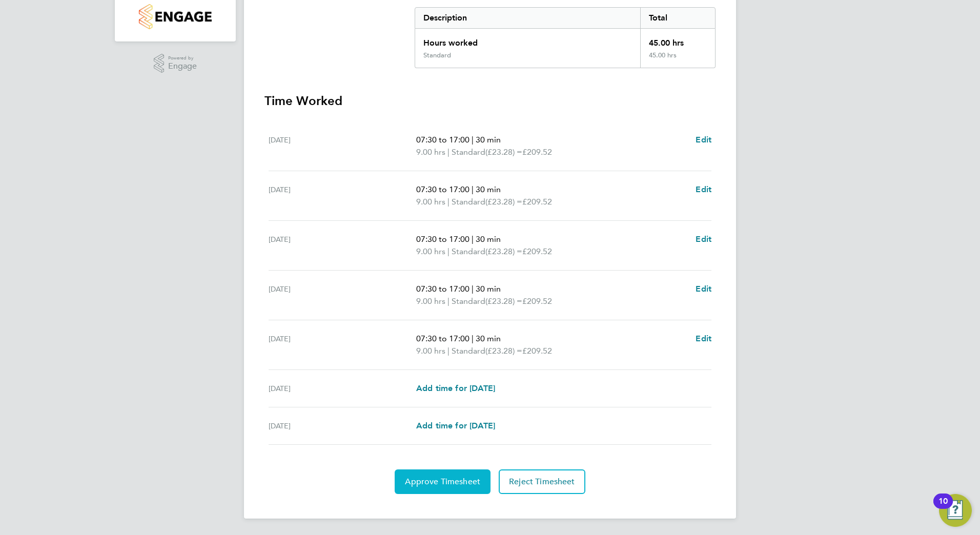 This screenshot has height=535, width=980. What do you see at coordinates (175, 16) in the screenshot?
I see `a: Go to home page` at bounding box center [175, 16].